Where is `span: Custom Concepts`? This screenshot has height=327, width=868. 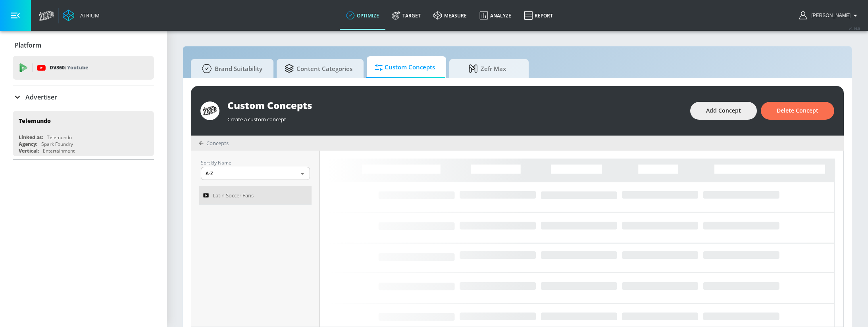 span: Custom Concepts is located at coordinates (405, 67).